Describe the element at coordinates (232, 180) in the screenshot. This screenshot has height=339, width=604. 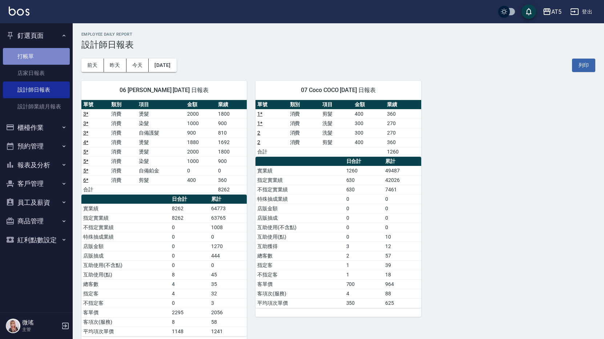
I see `td: 360` at that location.